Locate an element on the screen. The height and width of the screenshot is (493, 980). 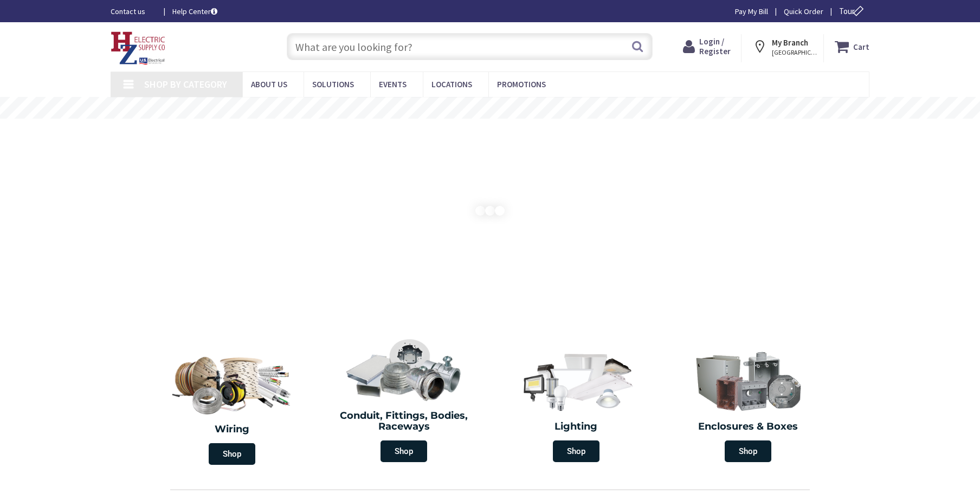
a: Lighting Shop is located at coordinates (576, 405).